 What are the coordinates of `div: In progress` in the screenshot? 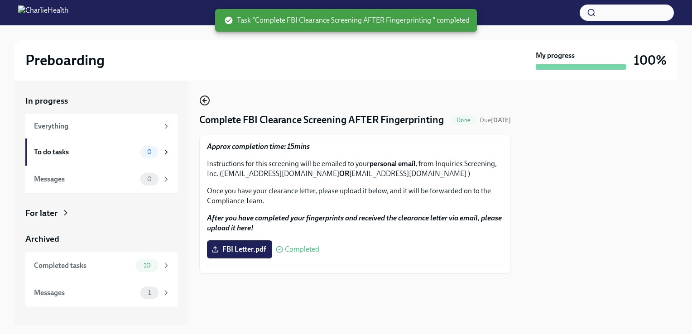 It's located at (101, 101).